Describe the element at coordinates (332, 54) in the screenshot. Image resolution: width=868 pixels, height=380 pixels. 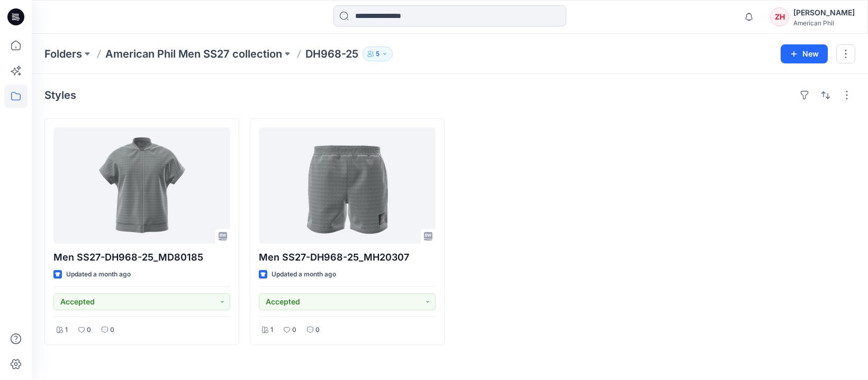
I see `p: DH968-25` at that location.